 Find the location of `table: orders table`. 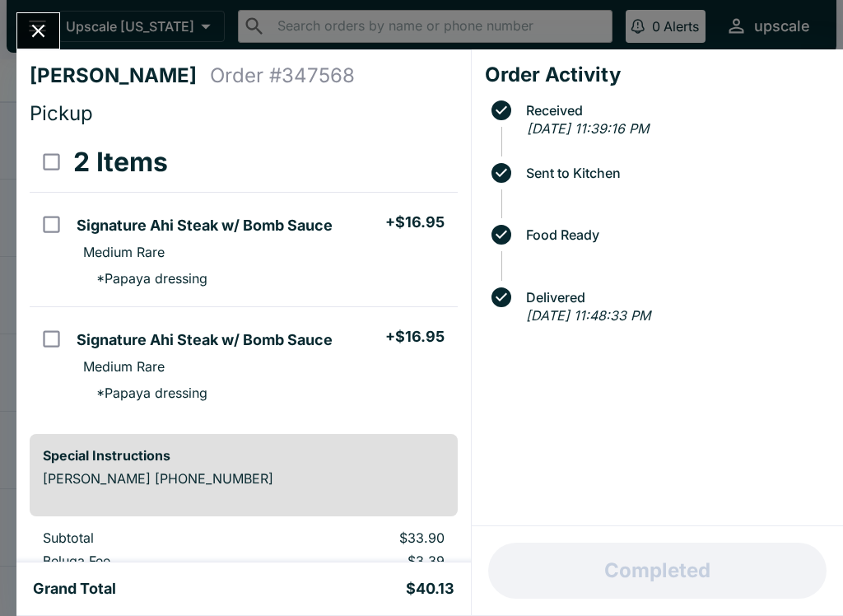

table: orders table is located at coordinates (244, 277).